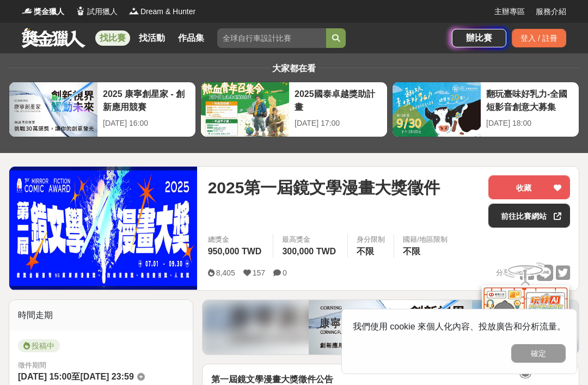  Describe the element at coordinates (426, 240) in the screenshot. I see `div: 國籍/地區限制` at that location.